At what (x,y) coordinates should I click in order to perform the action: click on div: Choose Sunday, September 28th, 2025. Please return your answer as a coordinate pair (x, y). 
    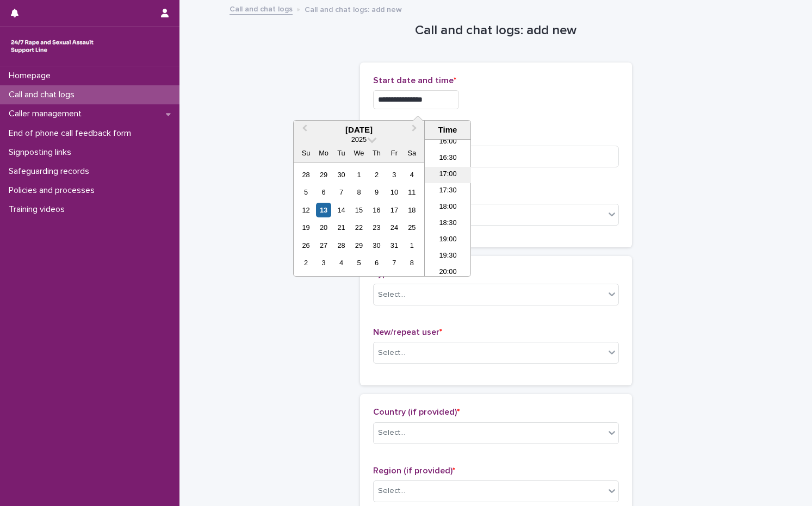
    Looking at the image, I should click on (306, 174).